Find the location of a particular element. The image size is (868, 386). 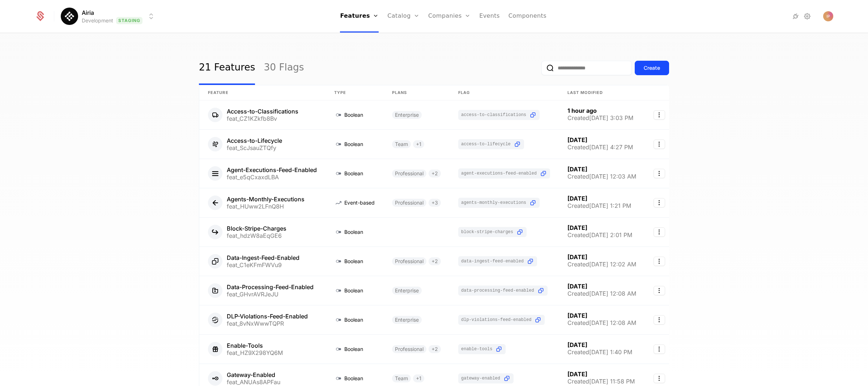

button: Create is located at coordinates (652, 68).